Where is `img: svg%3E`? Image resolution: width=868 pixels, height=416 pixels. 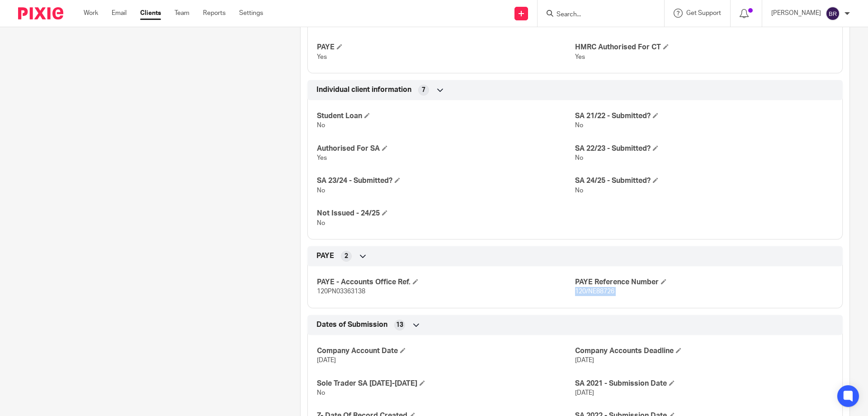
img: svg%3E is located at coordinates (832, 13).